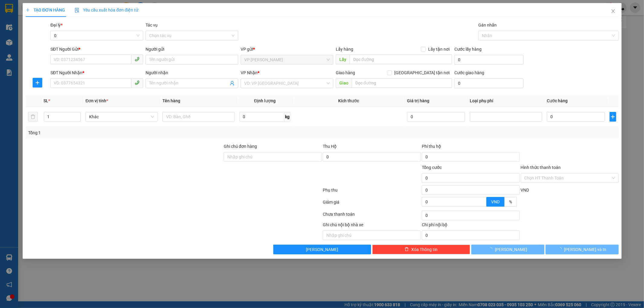 This screenshot has width=644, height=308. What do you see at coordinates (96, 73) in the screenshot?
I see `div: SĐT Người Nhận` at bounding box center [96, 73].